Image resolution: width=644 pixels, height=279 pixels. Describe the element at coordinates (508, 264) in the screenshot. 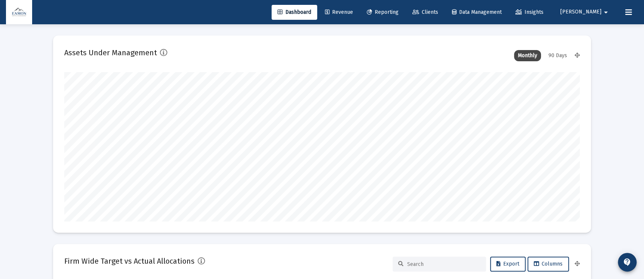

I see `span: Export` at that location.